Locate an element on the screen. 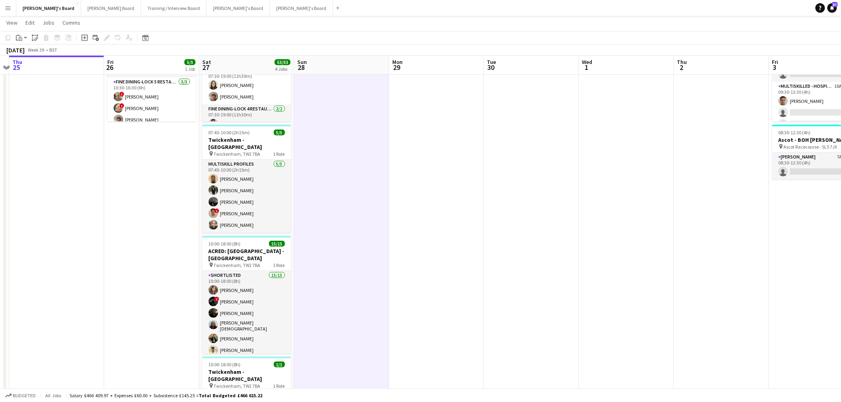 The height and width of the screenshot is (402, 841). button: Training / Interview Board is located at coordinates (174, 8).